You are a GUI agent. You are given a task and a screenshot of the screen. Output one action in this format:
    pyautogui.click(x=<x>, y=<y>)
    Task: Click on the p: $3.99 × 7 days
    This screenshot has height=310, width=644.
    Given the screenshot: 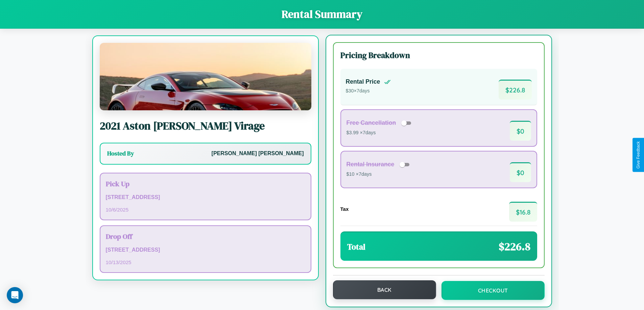 What is the action you would take?
    pyautogui.click(x=380, y=133)
    